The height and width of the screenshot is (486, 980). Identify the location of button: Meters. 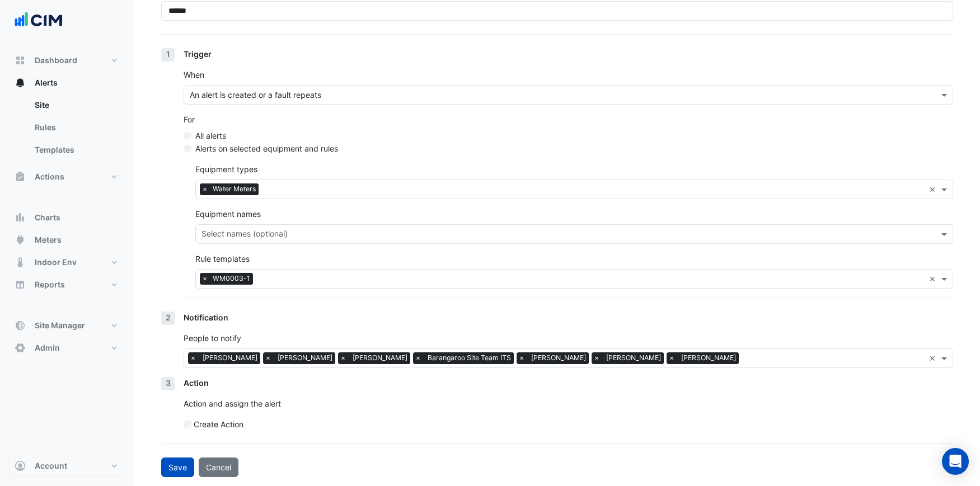
(67, 240).